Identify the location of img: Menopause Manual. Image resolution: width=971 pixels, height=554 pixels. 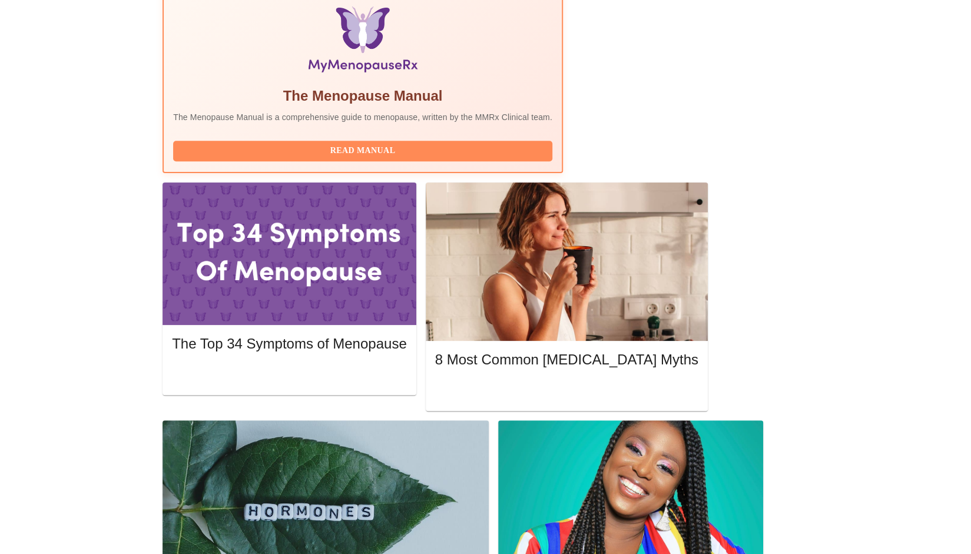
(362, 42).